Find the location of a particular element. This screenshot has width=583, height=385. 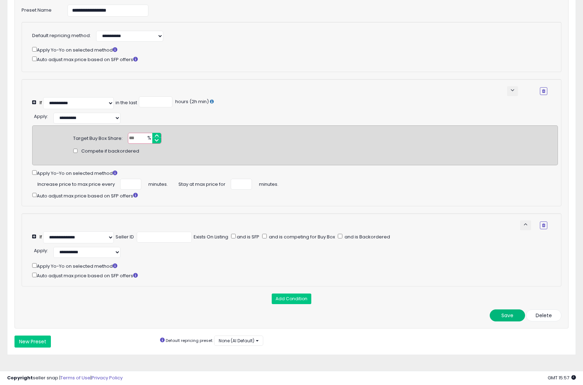

button: Save is located at coordinates (507, 315).